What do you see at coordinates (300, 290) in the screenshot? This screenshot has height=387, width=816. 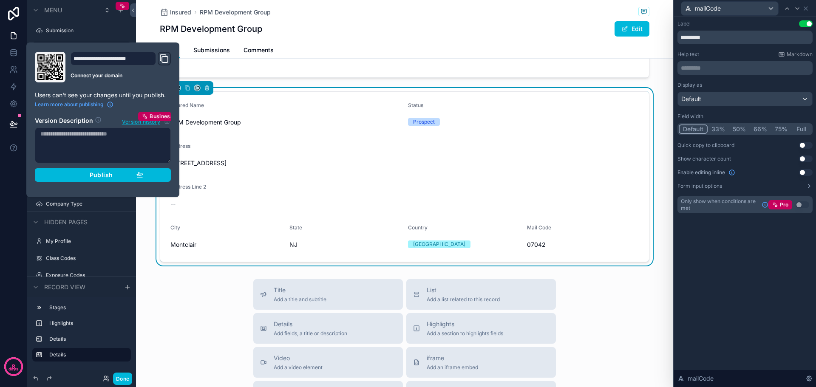 I see `span: Title` at bounding box center [300, 290].